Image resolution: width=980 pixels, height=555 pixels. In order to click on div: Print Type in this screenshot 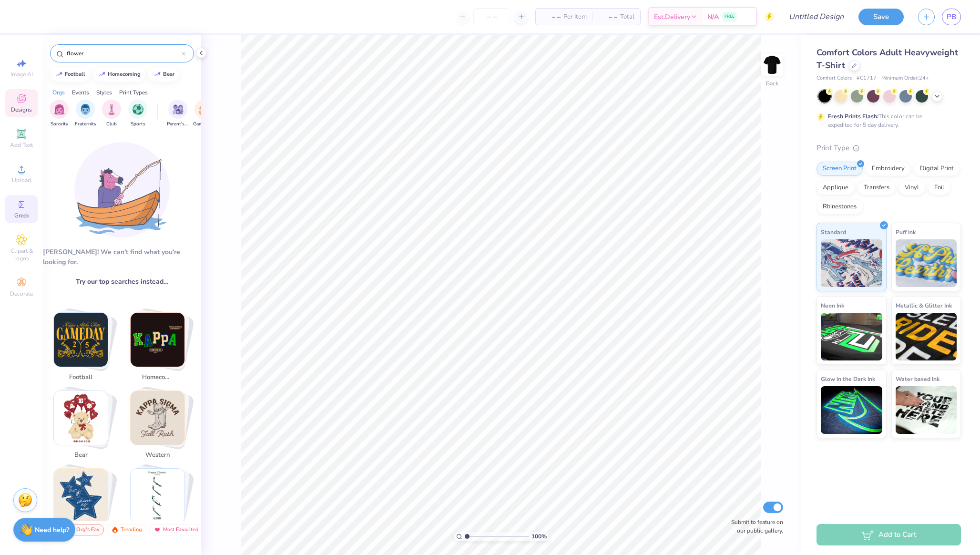, I will do `click(888, 148)`.